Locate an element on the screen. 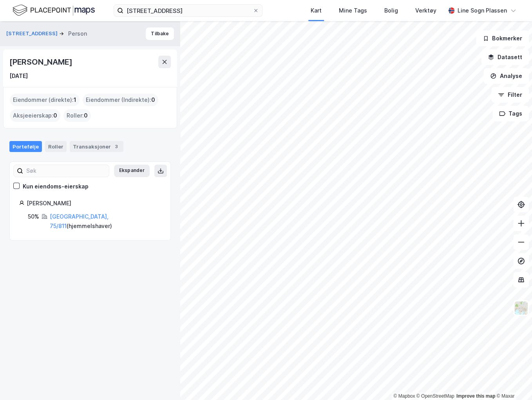 This screenshot has height=400, width=532. div: Eiendommer (Indirekte) : is located at coordinates (121, 100).